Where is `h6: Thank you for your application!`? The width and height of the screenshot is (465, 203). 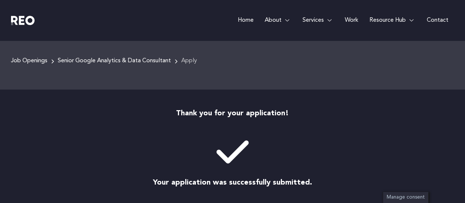 h6: Thank you for your application! is located at coordinates (232, 113).